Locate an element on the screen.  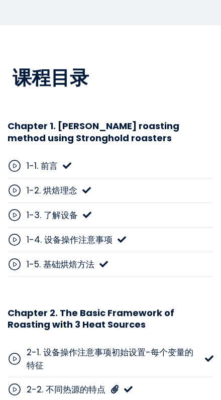
div: 1-4. 设备操作注意事项 is located at coordinates (69, 240).